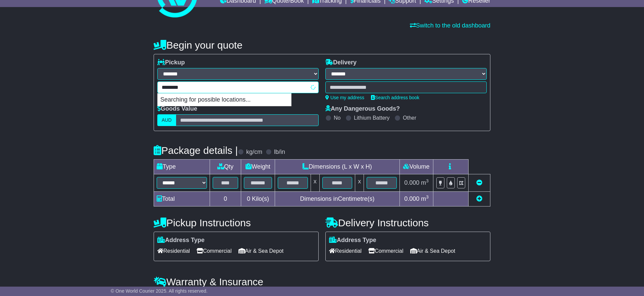  I want to click on label: AUD, so click(166, 120).